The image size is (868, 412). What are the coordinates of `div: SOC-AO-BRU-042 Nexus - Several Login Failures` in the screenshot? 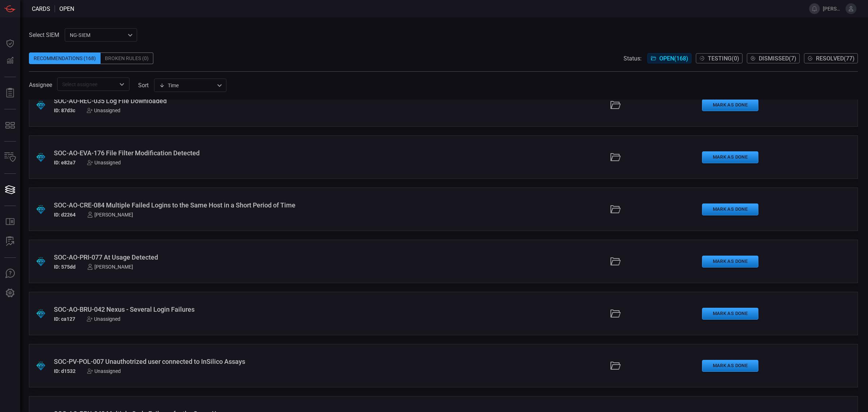 It's located at (212, 309).